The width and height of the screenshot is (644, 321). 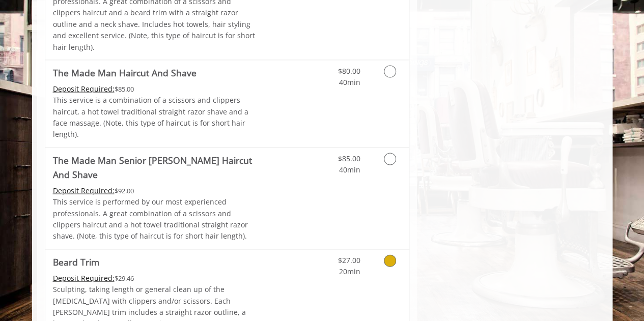 I want to click on div: $29.46, so click(x=155, y=278).